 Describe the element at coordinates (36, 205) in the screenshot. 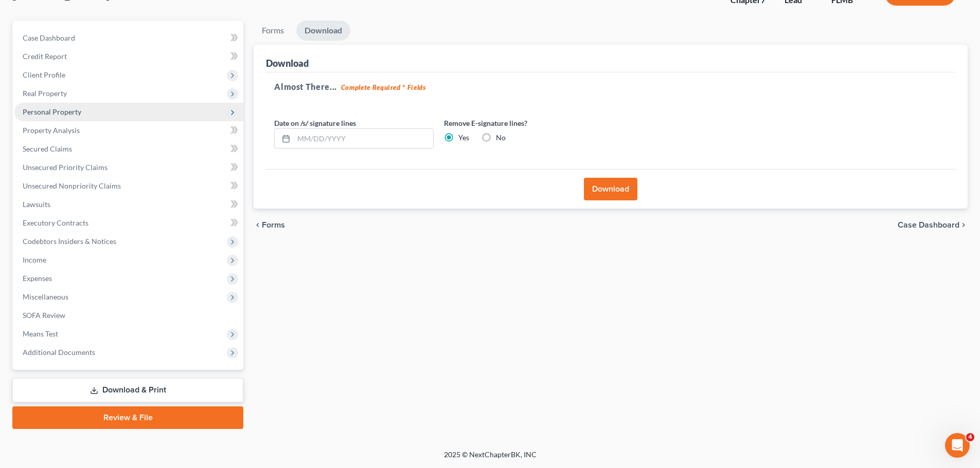

I see `span: Lawsuits` at that location.